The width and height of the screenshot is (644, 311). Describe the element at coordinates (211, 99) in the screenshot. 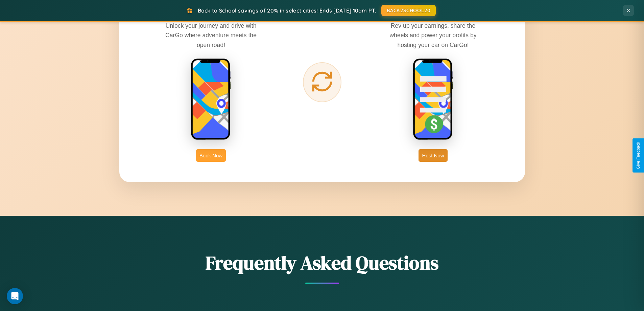

I see `img: rent phone` at that location.